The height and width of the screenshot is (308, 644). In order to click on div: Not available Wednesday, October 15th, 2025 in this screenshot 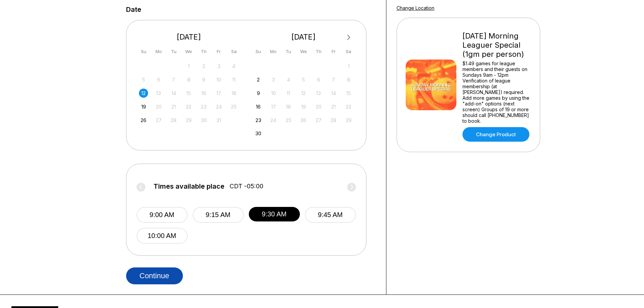, I will do `click(189, 92)`.